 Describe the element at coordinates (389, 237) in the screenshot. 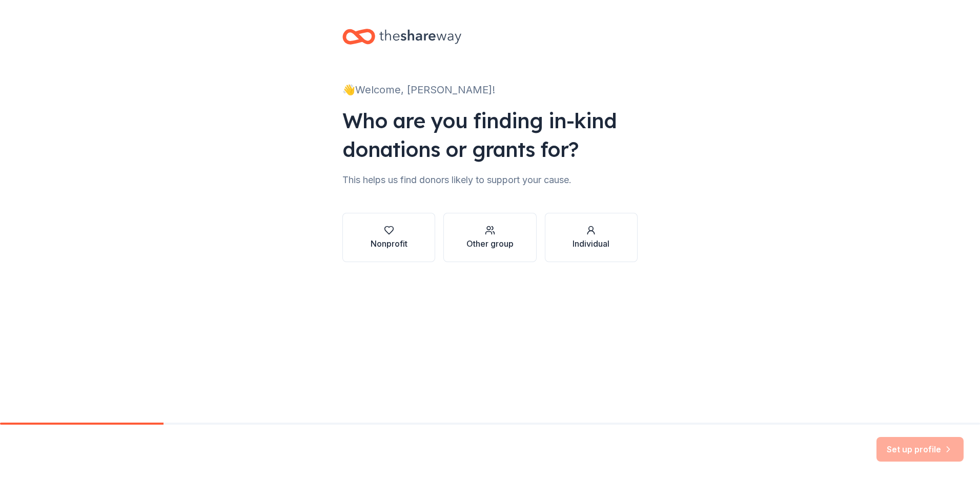

I see `button: Nonprofit` at that location.